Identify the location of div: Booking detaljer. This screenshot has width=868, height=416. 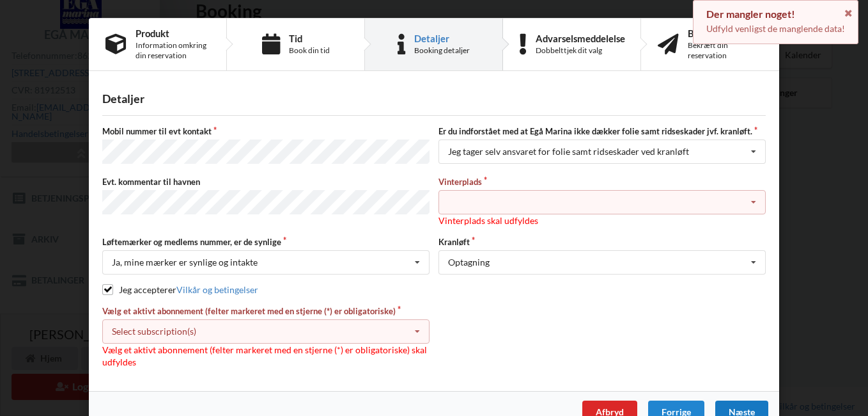
(442, 50).